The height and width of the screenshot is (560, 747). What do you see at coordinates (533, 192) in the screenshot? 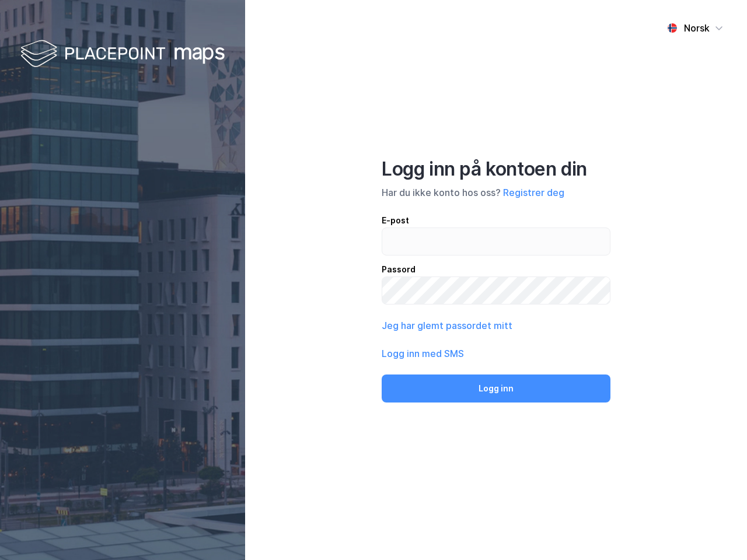
I see `button: Registrer deg` at bounding box center [533, 192].